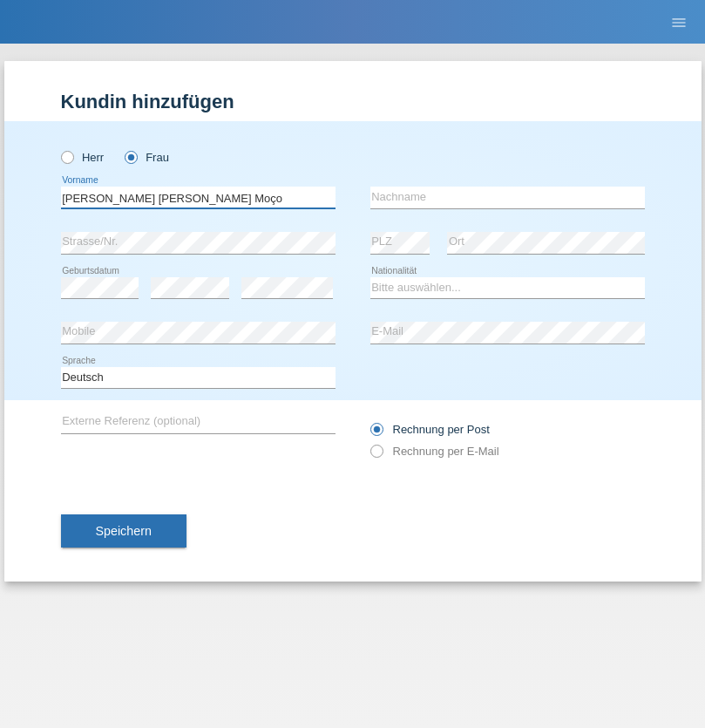  What do you see at coordinates (147, 157) in the screenshot?
I see `label: Frau` at bounding box center [147, 157].